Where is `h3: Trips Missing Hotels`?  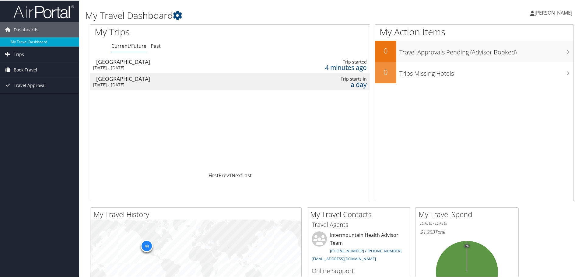 h3: Trips Missing Hotels is located at coordinates (487, 72).